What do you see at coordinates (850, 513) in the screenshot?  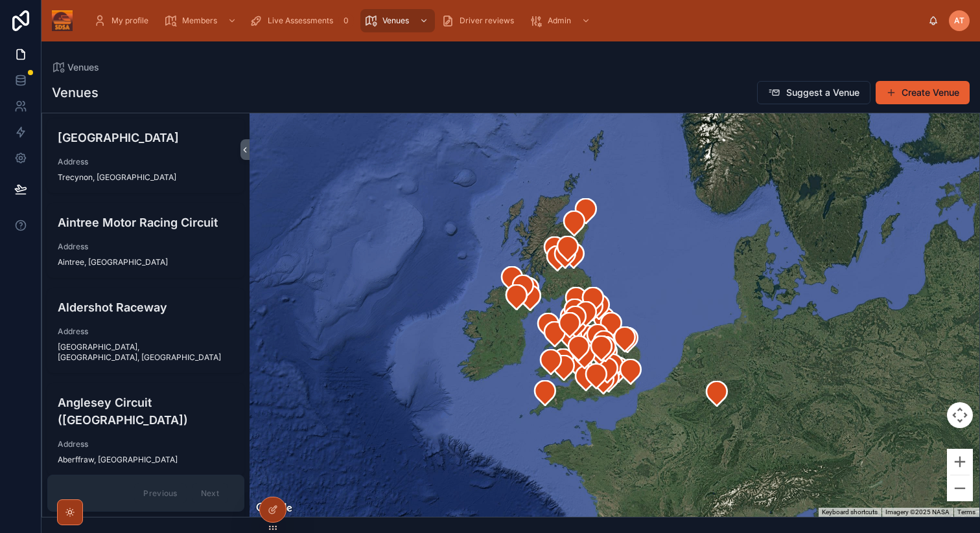 I see `button: Keyboard shortcuts` at bounding box center [850, 513].